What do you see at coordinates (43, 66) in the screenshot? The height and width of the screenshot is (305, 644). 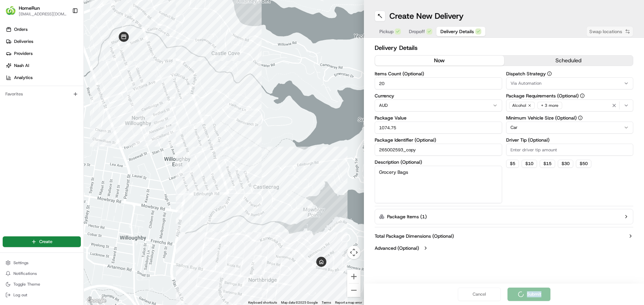 I see `a: Nash AI` at bounding box center [43, 66].